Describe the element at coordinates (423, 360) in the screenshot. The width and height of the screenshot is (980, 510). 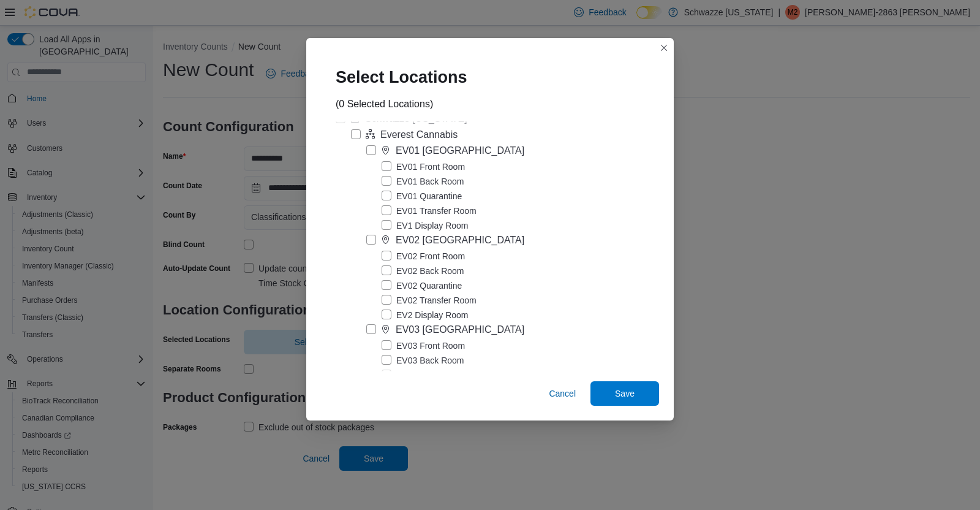
I see `label: EV03 Back Room` at that location.